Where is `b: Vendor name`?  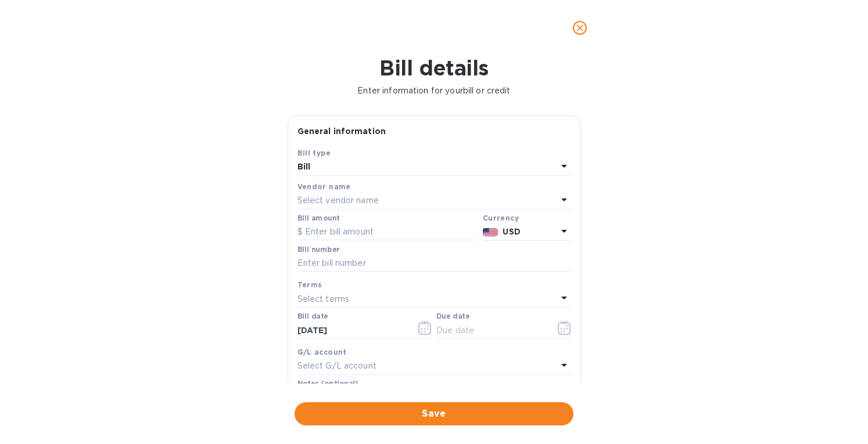
b: Vendor name is located at coordinates (324, 186).